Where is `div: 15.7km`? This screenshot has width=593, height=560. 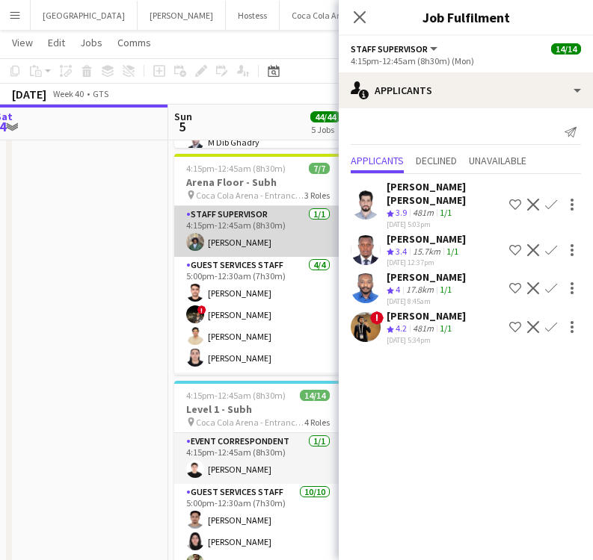
div: 15.7km is located at coordinates (426, 252).